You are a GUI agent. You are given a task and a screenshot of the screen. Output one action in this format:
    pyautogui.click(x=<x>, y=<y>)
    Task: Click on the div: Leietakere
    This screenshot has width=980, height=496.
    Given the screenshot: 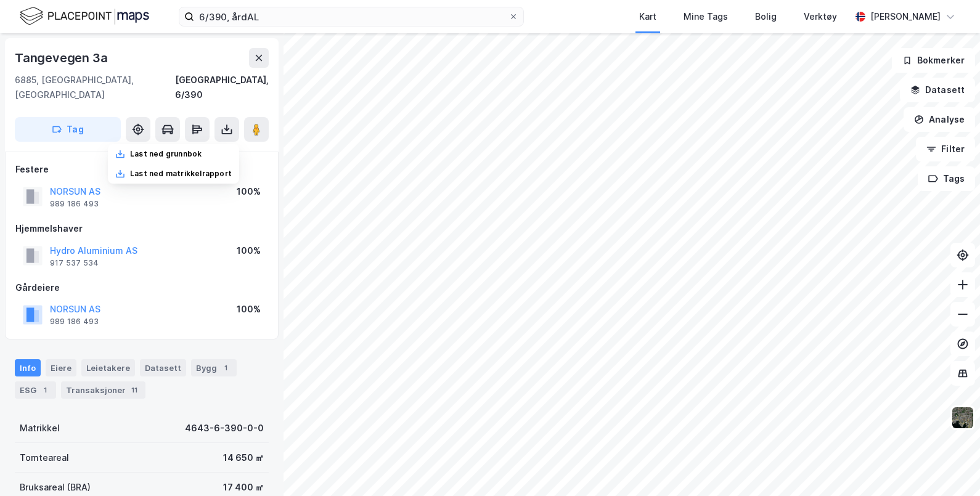 What is the action you would take?
    pyautogui.click(x=108, y=368)
    